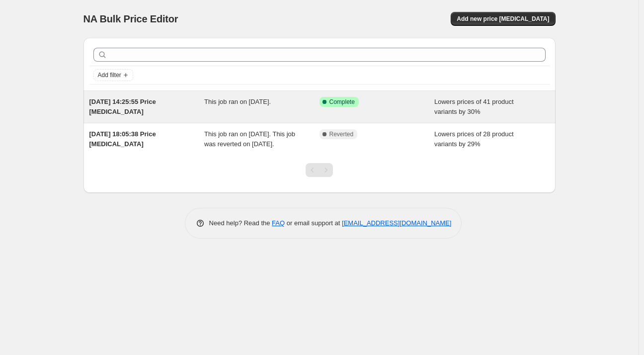 The image size is (644, 355). What do you see at coordinates (114, 75) in the screenshot?
I see `button: Add filter` at bounding box center [114, 75].